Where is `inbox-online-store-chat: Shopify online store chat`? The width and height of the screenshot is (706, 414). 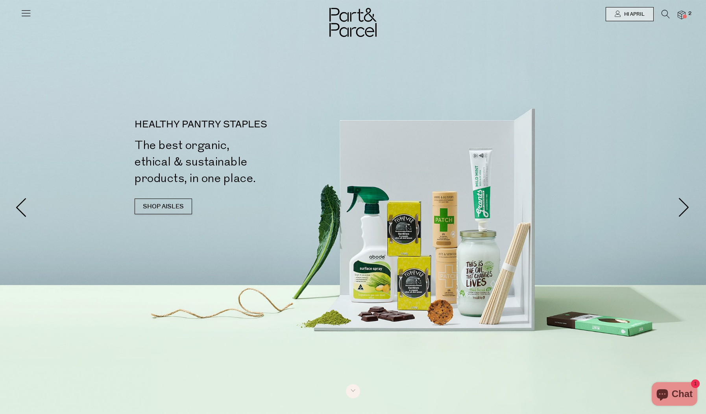
inbox-online-store-chat: Shopify online store chat is located at coordinates (674, 395).